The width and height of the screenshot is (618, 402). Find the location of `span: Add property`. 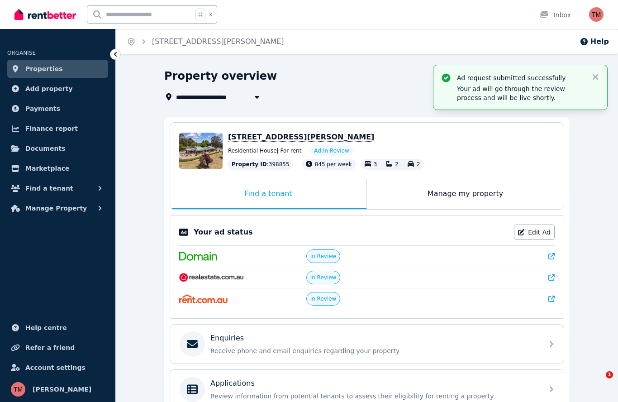

span: Add property is located at coordinates (49, 89).